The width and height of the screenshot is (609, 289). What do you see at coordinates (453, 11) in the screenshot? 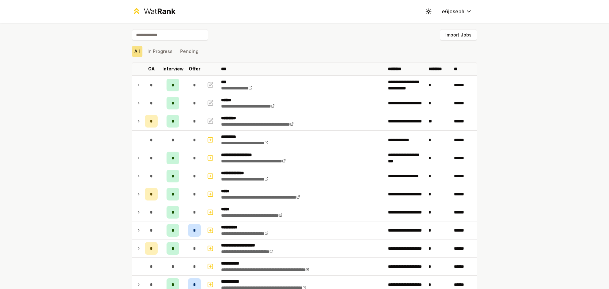
I see `span: e6joseph` at bounding box center [453, 11].